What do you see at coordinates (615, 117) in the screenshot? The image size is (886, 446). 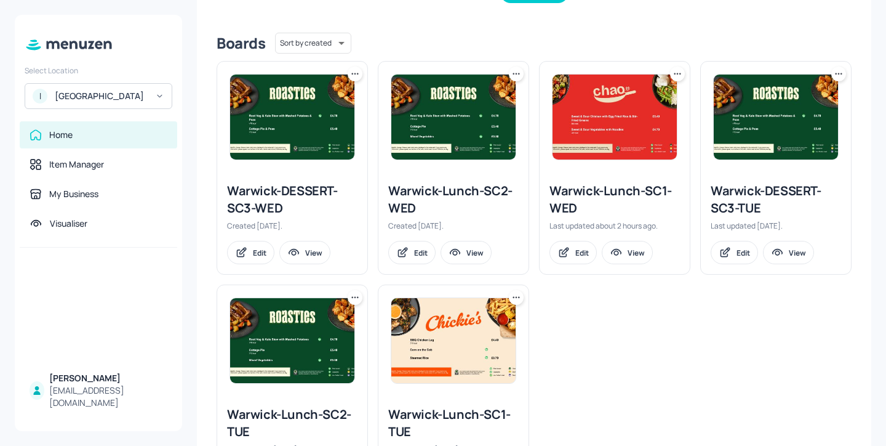 I see `img: 2025-10-08-1759922996267s3fnhk5ivw.jpeg` at bounding box center [615, 117].